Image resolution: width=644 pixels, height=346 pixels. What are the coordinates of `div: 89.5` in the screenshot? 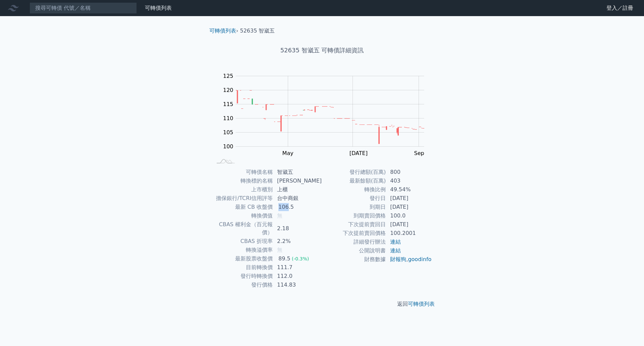 It's located at (285, 259).